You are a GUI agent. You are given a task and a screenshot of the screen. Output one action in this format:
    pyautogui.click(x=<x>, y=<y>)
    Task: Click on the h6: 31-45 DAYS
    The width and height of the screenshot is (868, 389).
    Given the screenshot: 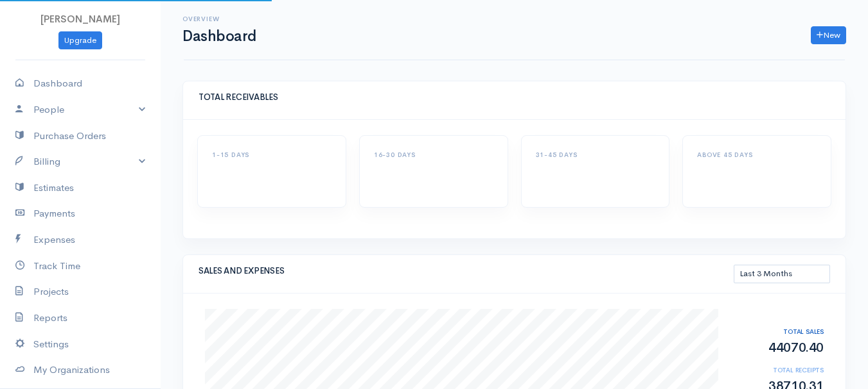 What is the action you would take?
    pyautogui.click(x=595, y=155)
    